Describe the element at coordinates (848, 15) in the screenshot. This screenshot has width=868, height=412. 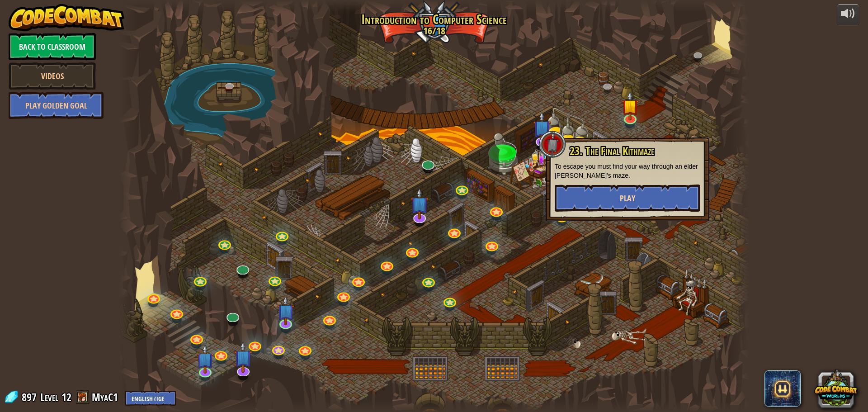
I see `button: Adjust volume` at that location.